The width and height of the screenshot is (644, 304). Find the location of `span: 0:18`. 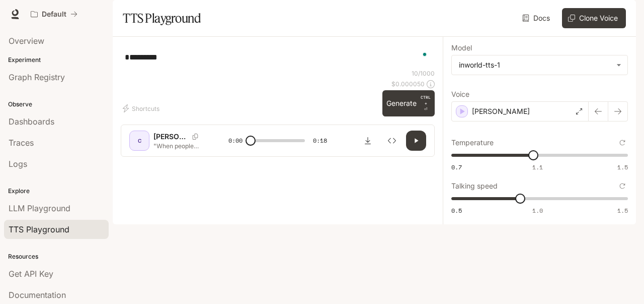

span: 0:18 is located at coordinates (320, 141).